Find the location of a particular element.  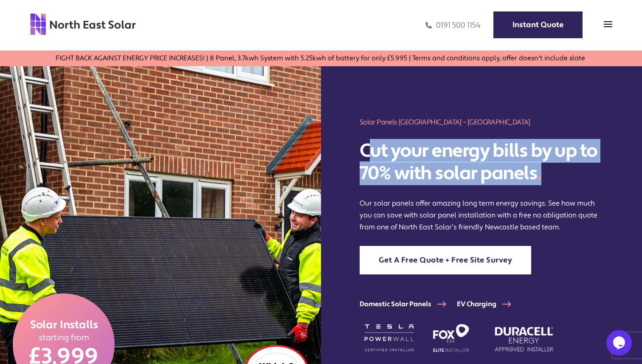

img: north east solar logo is located at coordinates (83, 24).